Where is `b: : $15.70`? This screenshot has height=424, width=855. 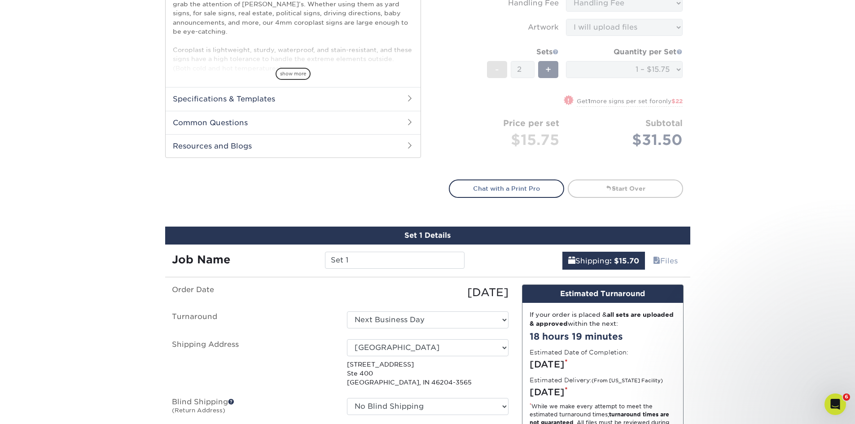 b: : $15.70 is located at coordinates (624, 261).